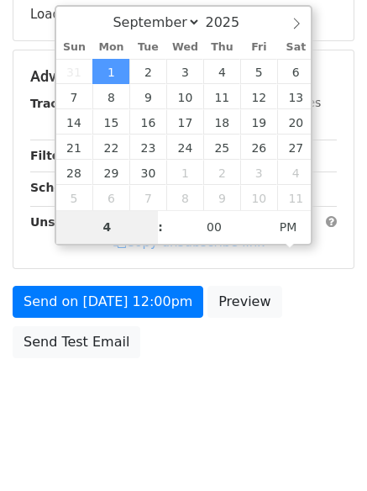 This screenshot has height=491, width=367. I want to click on span: October 2, 2025, so click(222, 172).